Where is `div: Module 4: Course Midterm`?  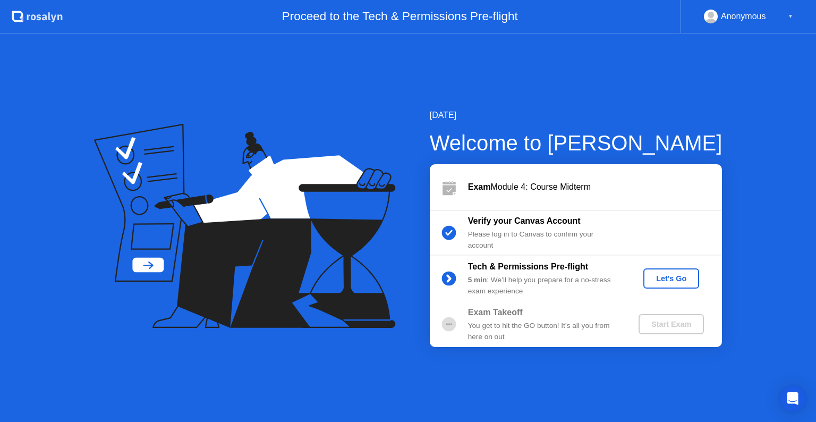
div: Module 4: Course Midterm is located at coordinates (595, 187).